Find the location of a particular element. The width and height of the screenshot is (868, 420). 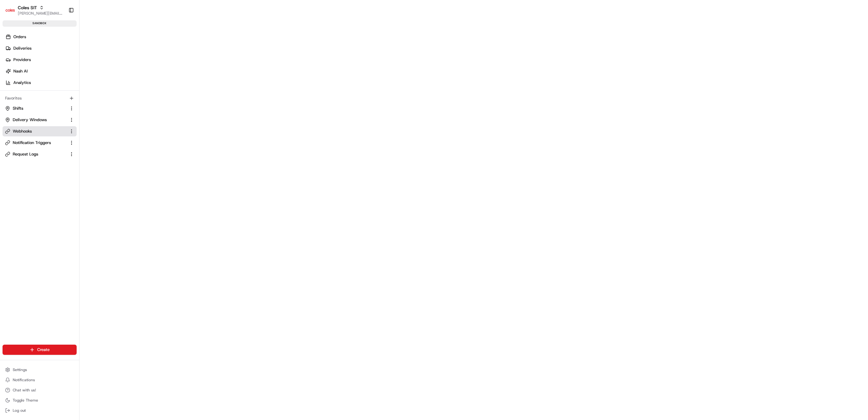

button: Shifts is located at coordinates (39, 108).